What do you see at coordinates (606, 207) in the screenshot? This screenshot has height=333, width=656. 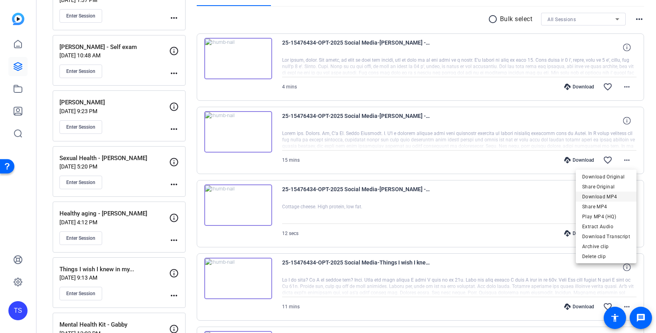 I see `span: Share MP4` at bounding box center [606, 207].